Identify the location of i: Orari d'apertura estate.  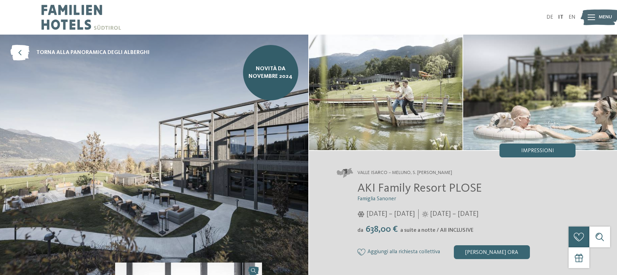
(425, 214).